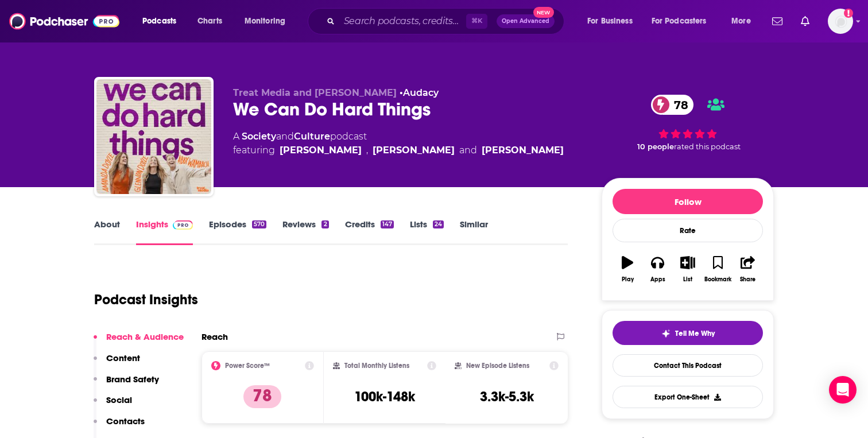 This screenshot has height=438, width=868. Describe the element at coordinates (688, 365) in the screenshot. I see `a: Contact This Podcast` at that location.